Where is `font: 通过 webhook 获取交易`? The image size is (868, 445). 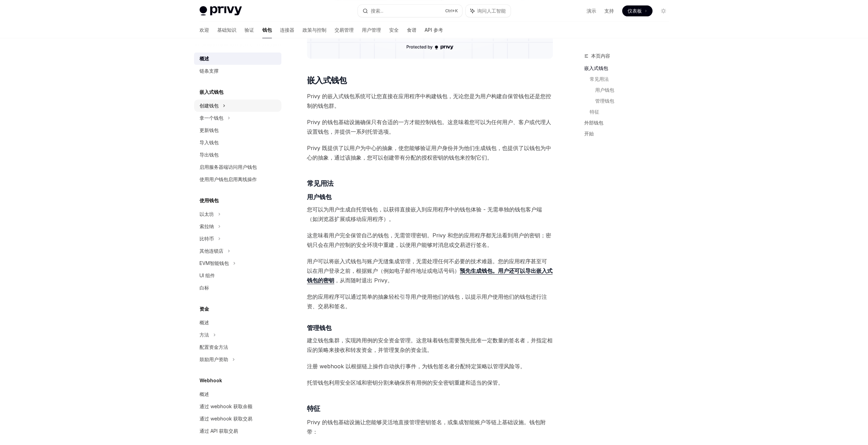 font: 通过 webhook 获取交易 is located at coordinates (226, 418).